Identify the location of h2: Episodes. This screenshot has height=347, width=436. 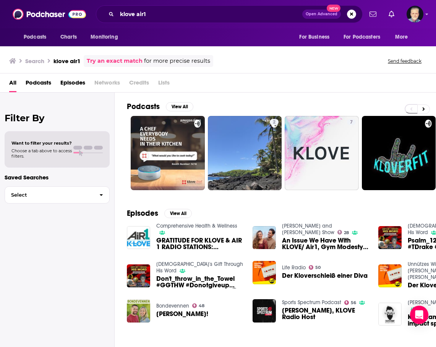
(143, 213).